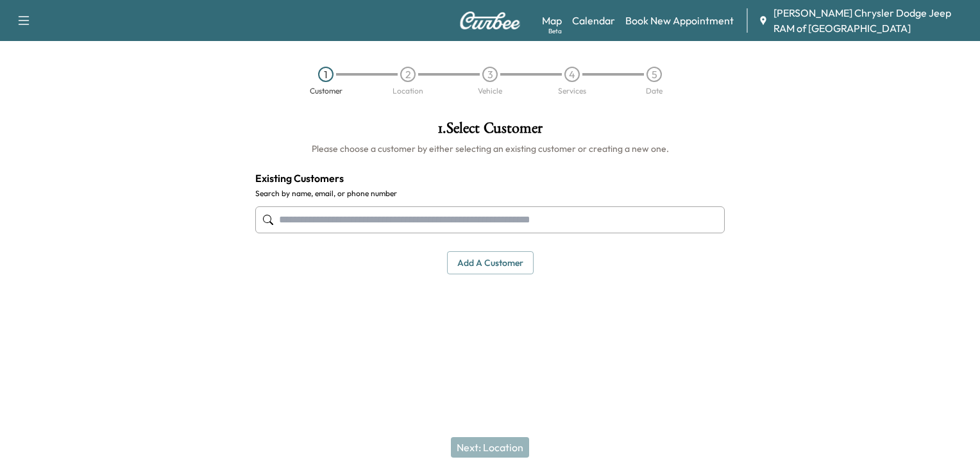  Describe the element at coordinates (490, 179) in the screenshot. I see `h4: Existing Customers` at that location.